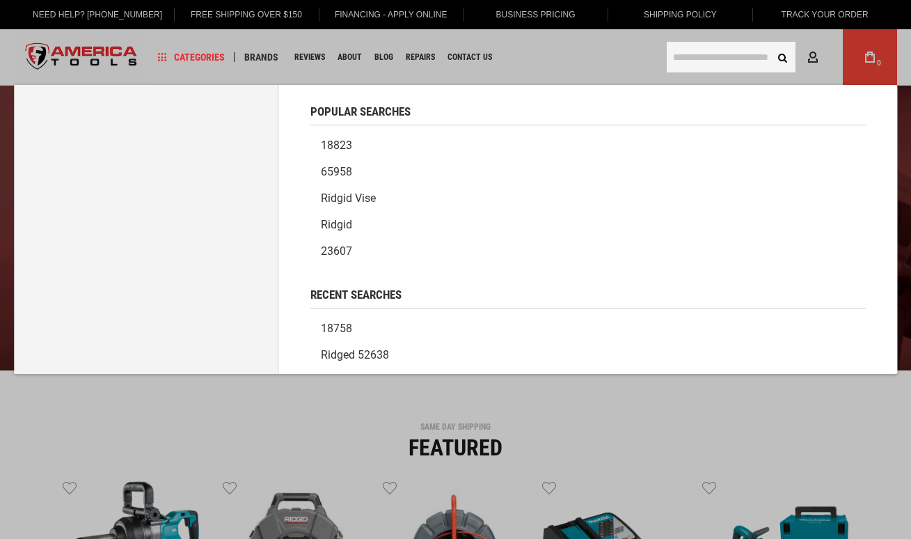  What do you see at coordinates (261, 57) in the screenshot?
I see `a: Brands` at bounding box center [261, 57].